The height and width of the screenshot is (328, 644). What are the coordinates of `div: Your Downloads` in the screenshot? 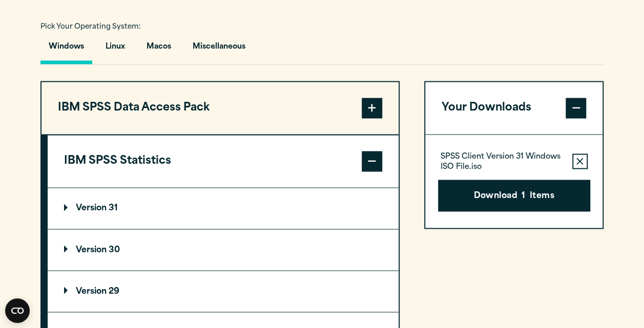 It's located at (514, 181).